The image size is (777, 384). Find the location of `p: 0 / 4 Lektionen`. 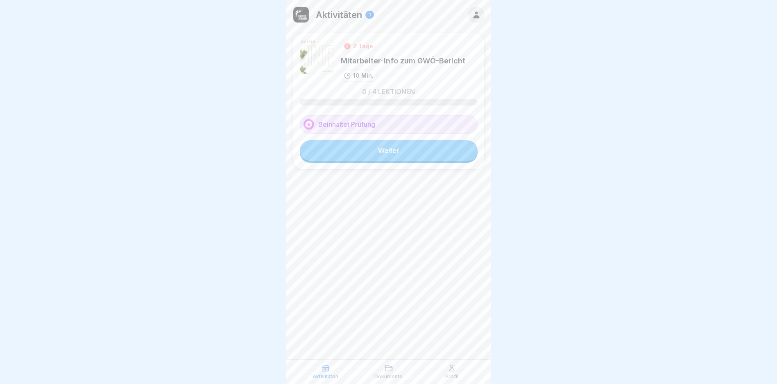

p: 0 / 4 Lektionen is located at coordinates (388, 92).